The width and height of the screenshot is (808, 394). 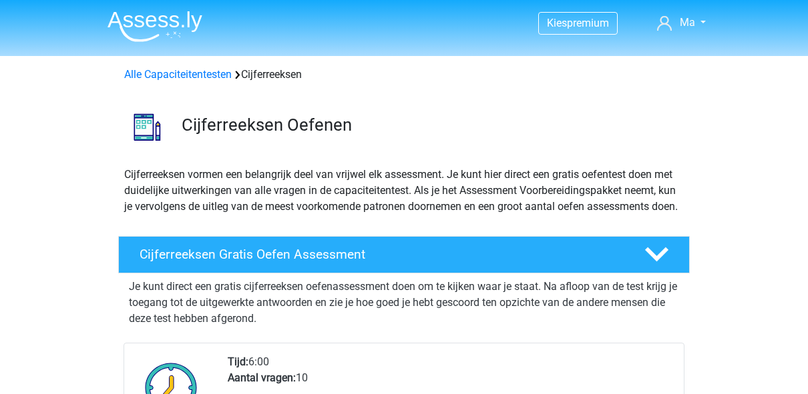 What do you see at coordinates (404, 191) in the screenshot?
I see `p: Cijferreeksen vormen een belangrijk deel van vrijwel elk assessment. Je kunt hier direct een grat...` at bounding box center [404, 191].